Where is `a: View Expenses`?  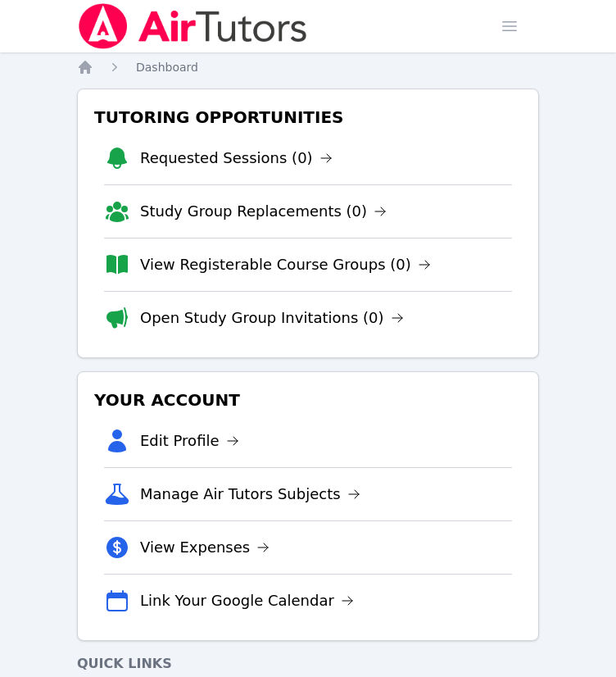
a: View Expenses is located at coordinates (204, 547).